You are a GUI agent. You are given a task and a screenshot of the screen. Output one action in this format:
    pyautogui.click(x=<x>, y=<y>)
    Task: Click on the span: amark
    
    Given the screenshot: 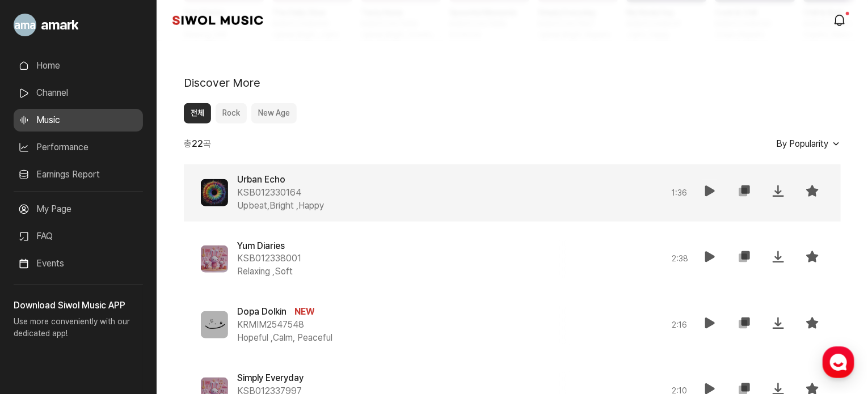 What is the action you would take?
    pyautogui.click(x=60, y=25)
    